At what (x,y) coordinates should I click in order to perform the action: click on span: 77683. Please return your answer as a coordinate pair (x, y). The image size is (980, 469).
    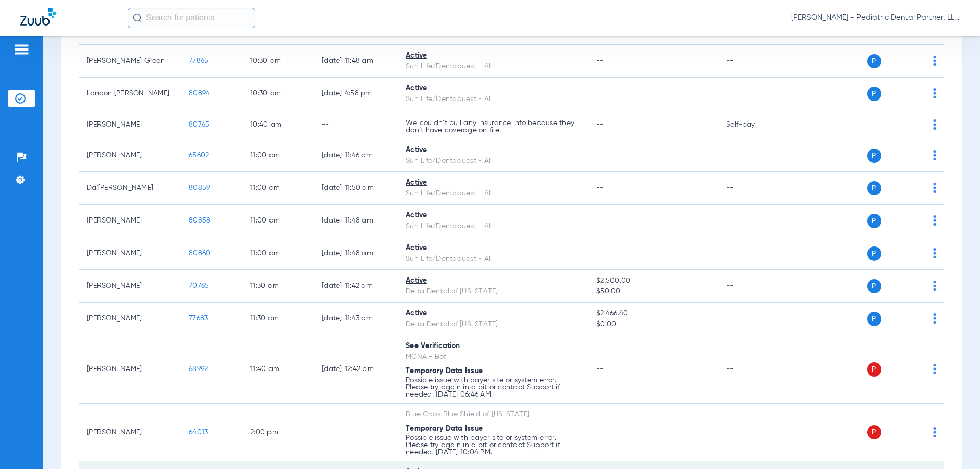
    Looking at the image, I should click on (198, 318).